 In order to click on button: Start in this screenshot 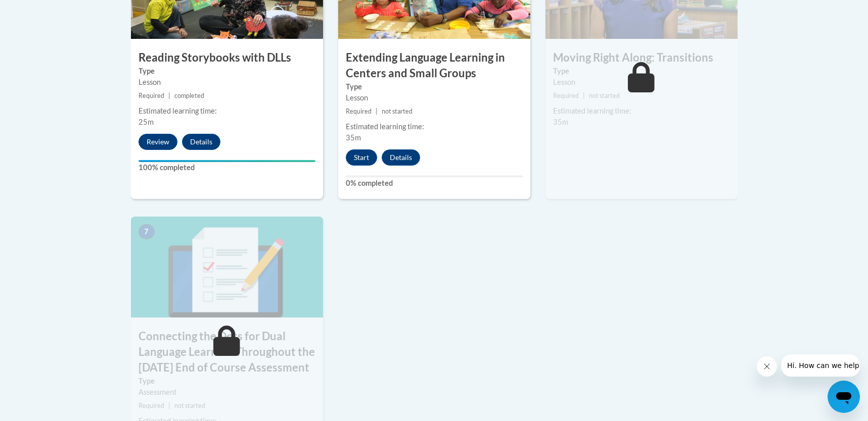, I will do `click(361, 158)`.